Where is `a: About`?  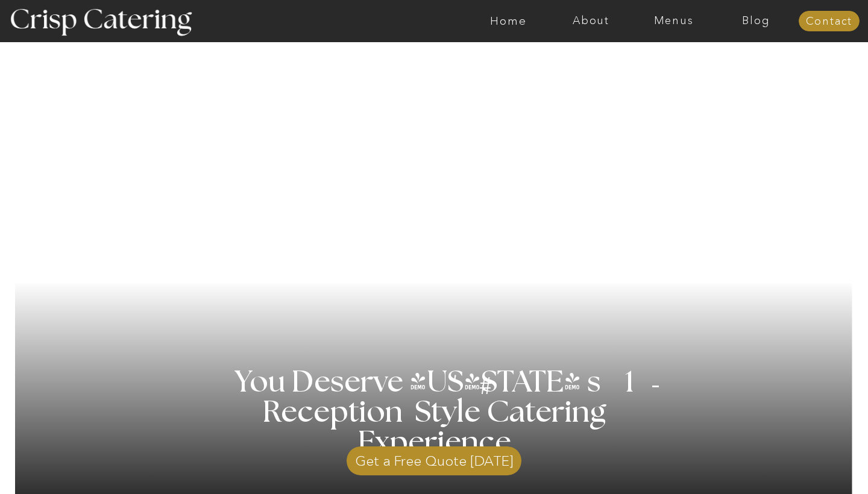
a: About is located at coordinates (591, 21).